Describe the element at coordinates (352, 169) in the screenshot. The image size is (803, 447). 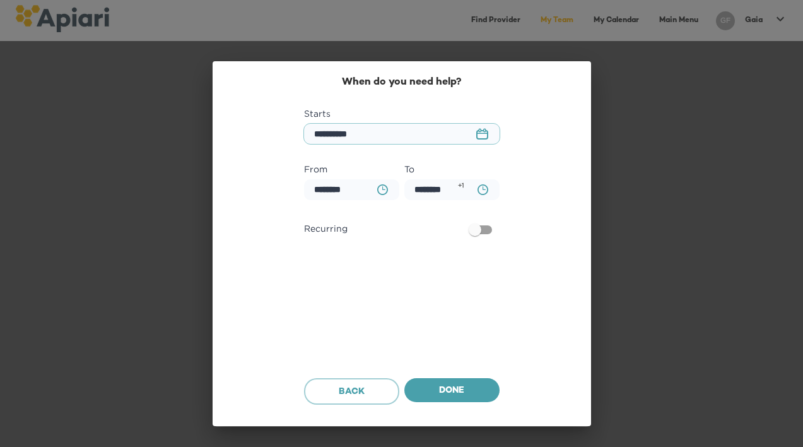
I see `label: From` at that location.